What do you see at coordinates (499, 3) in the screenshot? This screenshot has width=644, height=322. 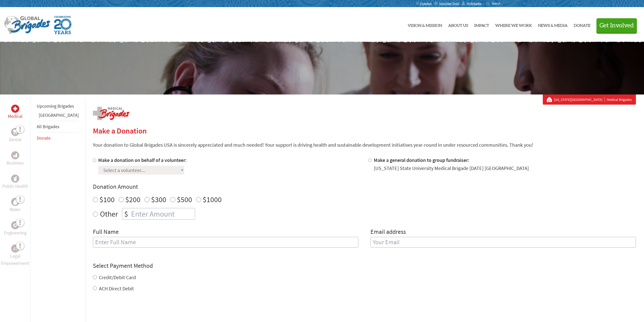 I see `input: Search...` at bounding box center [499, 3].